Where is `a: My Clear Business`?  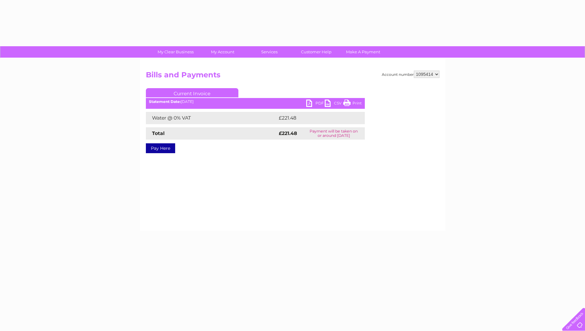
a: My Clear Business is located at coordinates (176, 52).